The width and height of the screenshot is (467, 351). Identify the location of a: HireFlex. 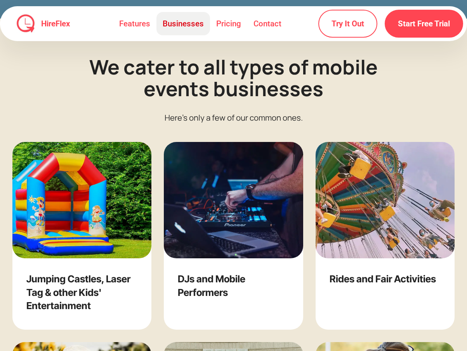
(54, 24).